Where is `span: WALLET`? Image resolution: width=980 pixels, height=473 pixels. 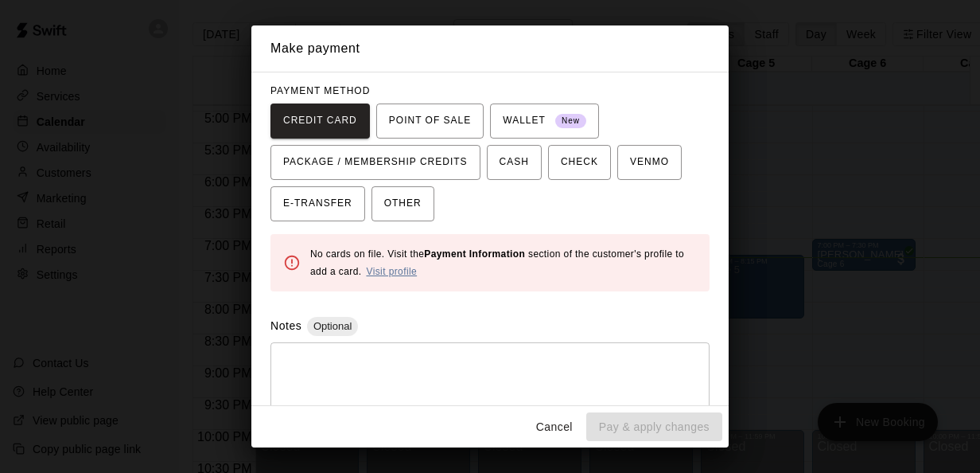 span: WALLET is located at coordinates (545, 121).